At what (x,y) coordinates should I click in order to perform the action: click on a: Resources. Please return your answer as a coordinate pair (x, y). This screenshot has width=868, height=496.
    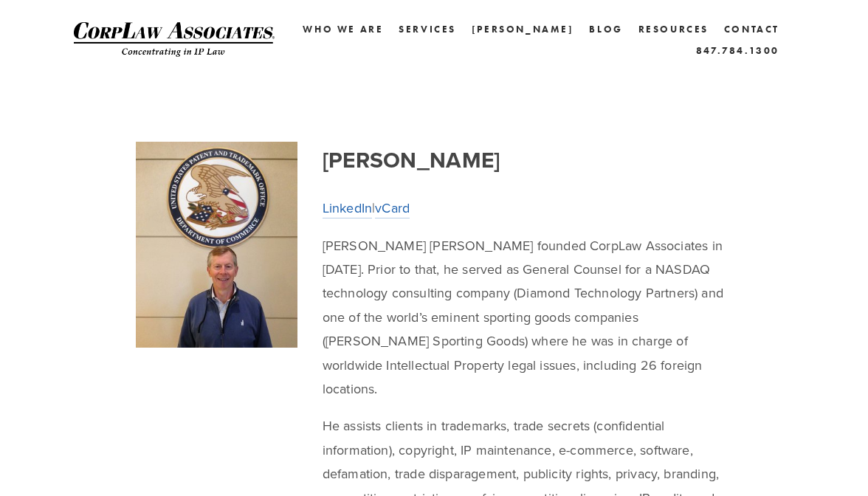
    Looking at the image, I should click on (673, 28).